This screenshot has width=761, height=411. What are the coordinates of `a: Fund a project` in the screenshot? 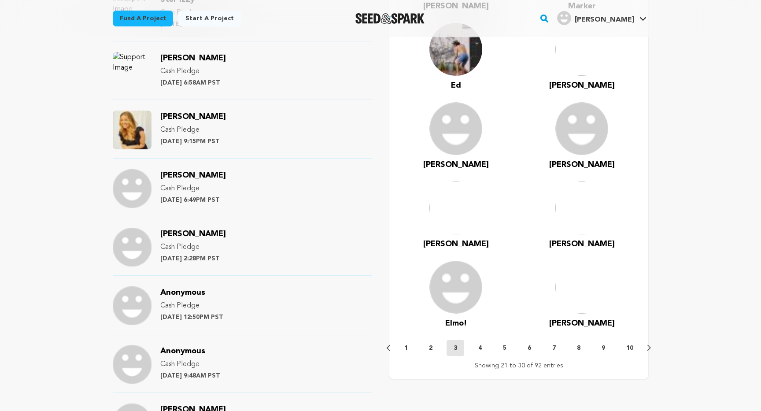 It's located at (143, 18).